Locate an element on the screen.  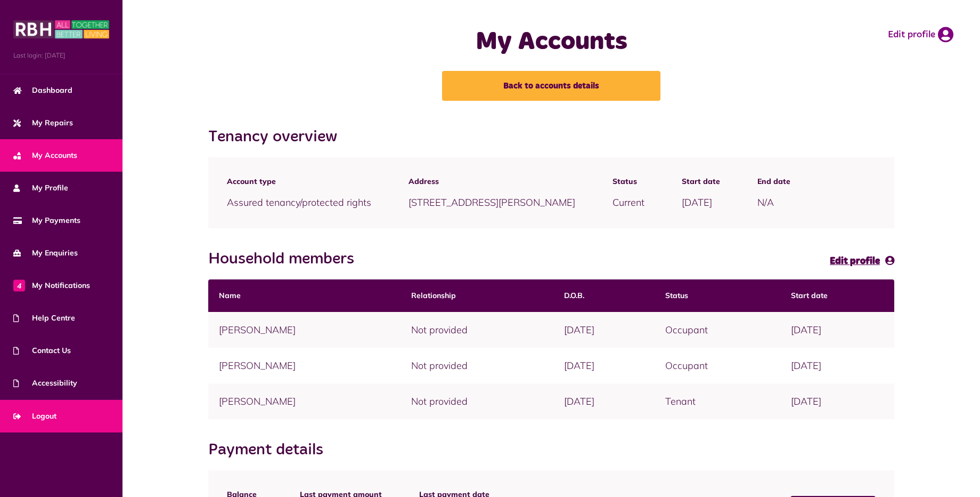
span: Contact Us is located at coordinates (42, 350).